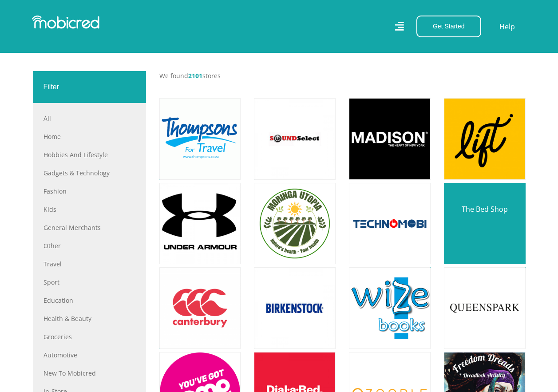 The width and height of the screenshot is (558, 392). I want to click on a: New to Mobicred, so click(89, 373).